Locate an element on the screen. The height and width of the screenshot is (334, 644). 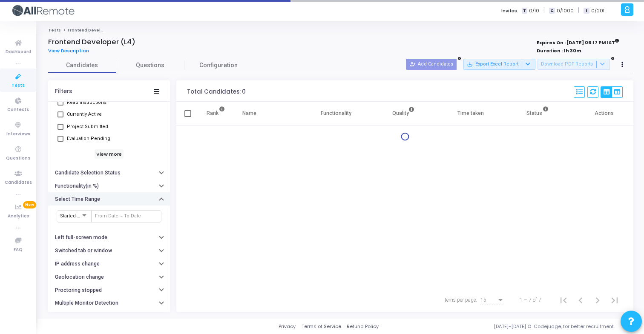
th: Actions is located at coordinates (606, 113).